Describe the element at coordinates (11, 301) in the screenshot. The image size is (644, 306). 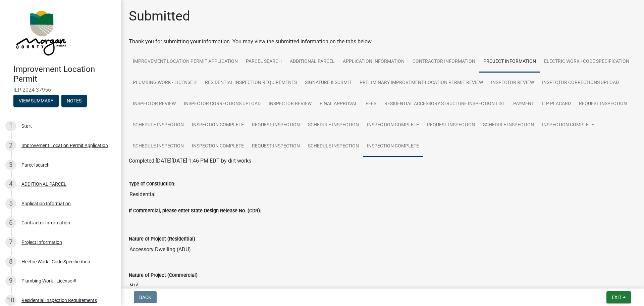
I see `div: 10` at that location.